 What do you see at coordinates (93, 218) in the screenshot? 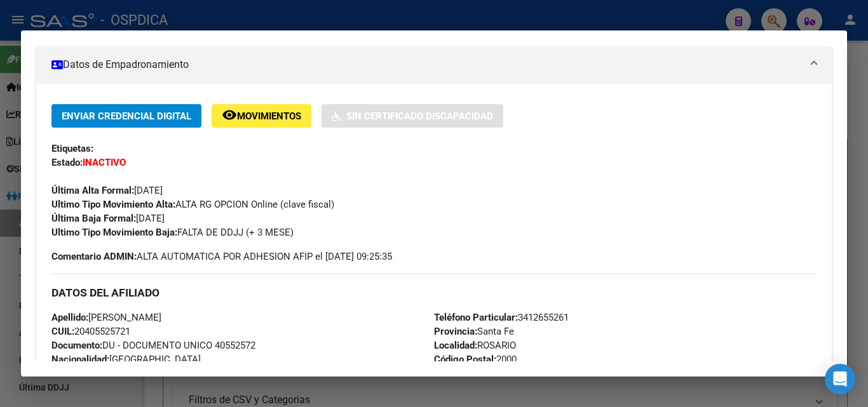
I see `strong: Última Baja Formal:` at bounding box center [93, 218].